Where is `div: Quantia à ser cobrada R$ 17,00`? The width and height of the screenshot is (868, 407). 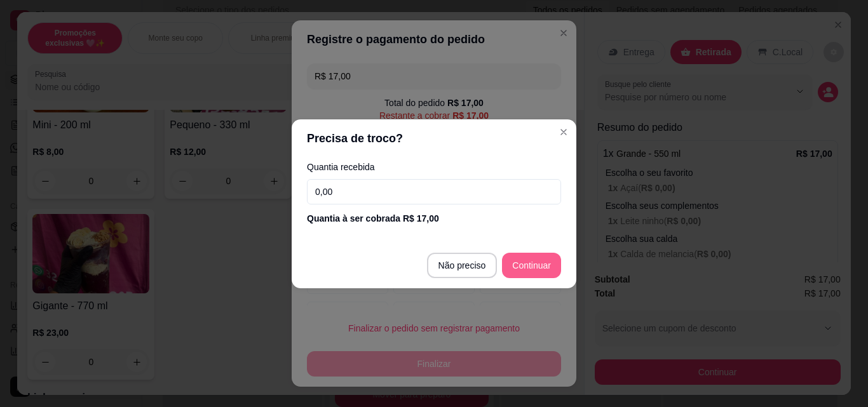 div: Quantia à ser cobrada R$ 17,00 is located at coordinates (434, 219).